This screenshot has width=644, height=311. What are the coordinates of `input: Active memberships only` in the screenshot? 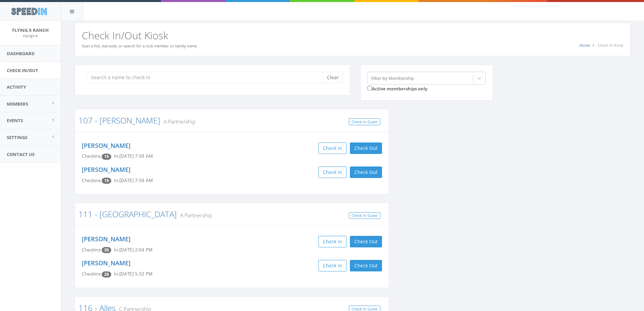 It's located at (370, 88).